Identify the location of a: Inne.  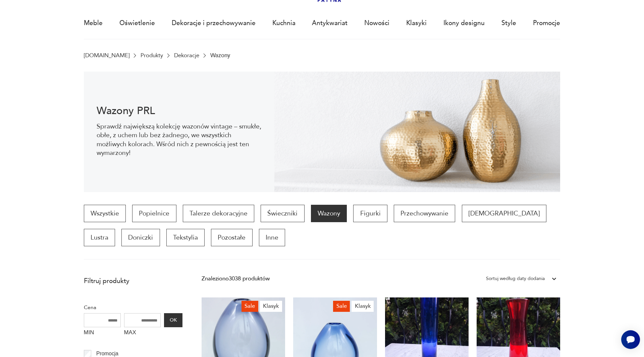
(271, 237).